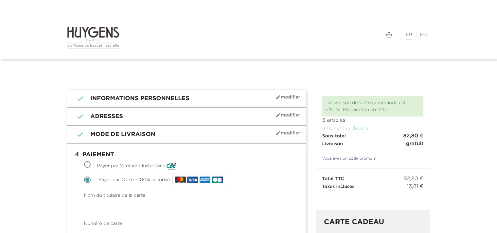  What do you see at coordinates (346, 159) in the screenshot?
I see `a: Vous avez un code promo ?` at bounding box center [346, 159].